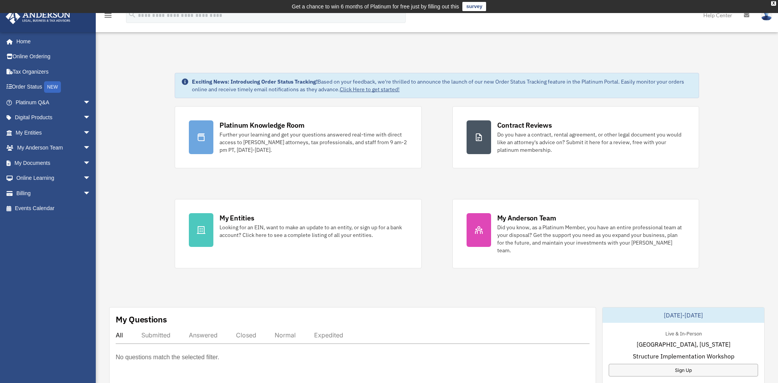 Image resolution: width=778 pixels, height=383 pixels. Describe the element at coordinates (684, 370) in the screenshot. I see `a: Sign Up` at that location.